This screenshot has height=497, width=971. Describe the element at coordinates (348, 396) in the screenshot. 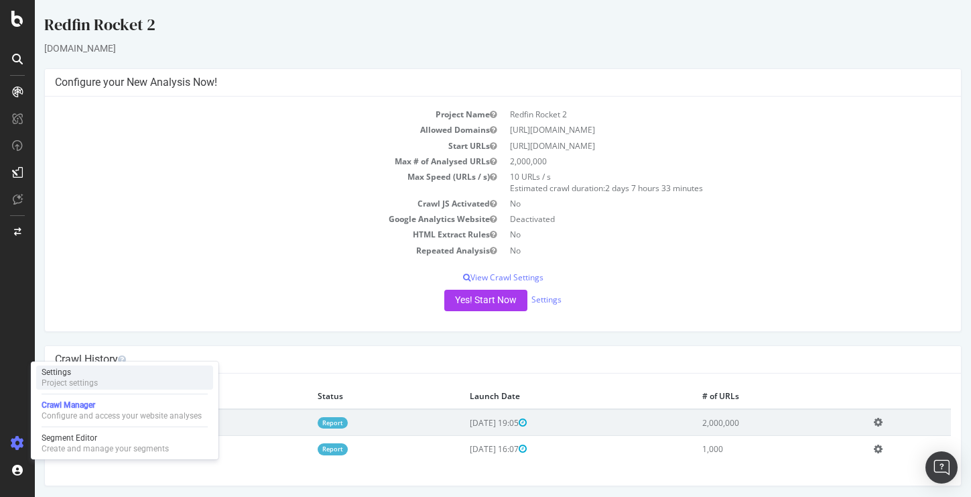

I see `th: Status` at that location.